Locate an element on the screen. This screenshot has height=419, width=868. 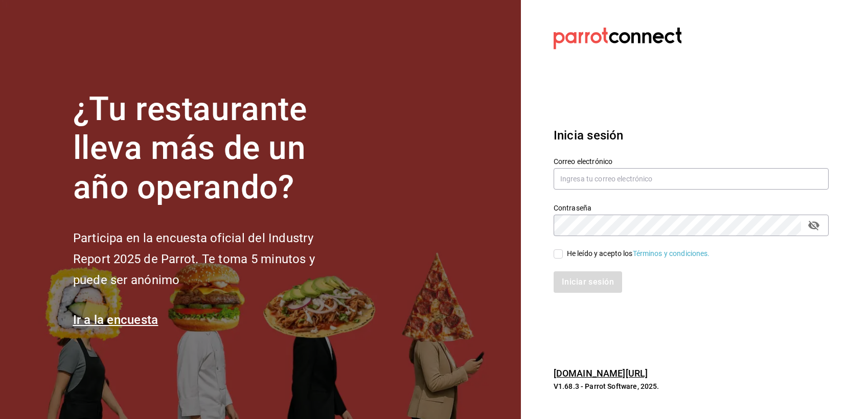
h1: ¿Tu restaurante lleva más de un año operando? is located at coordinates (211, 149).